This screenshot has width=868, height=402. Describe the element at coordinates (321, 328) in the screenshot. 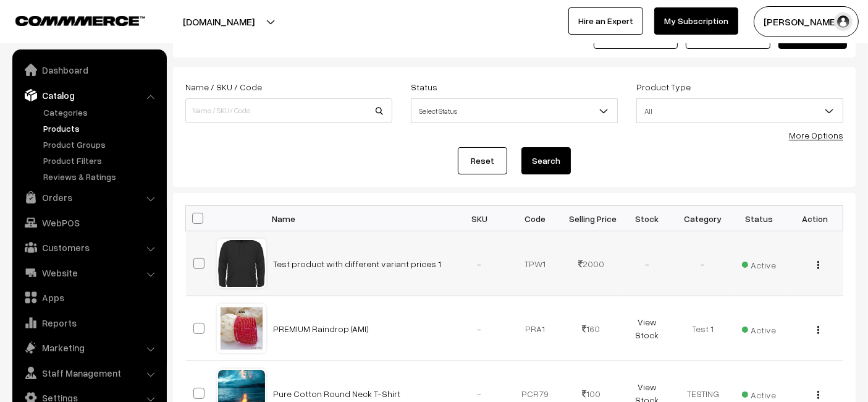

I see `a: PREMIUM Raindrop (AMI)` at that location.